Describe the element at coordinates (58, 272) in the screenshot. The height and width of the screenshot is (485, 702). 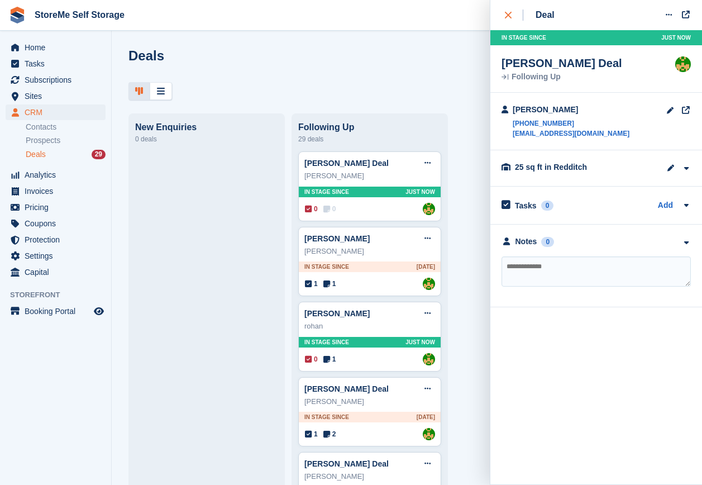
I see `span: Capital` at that location.